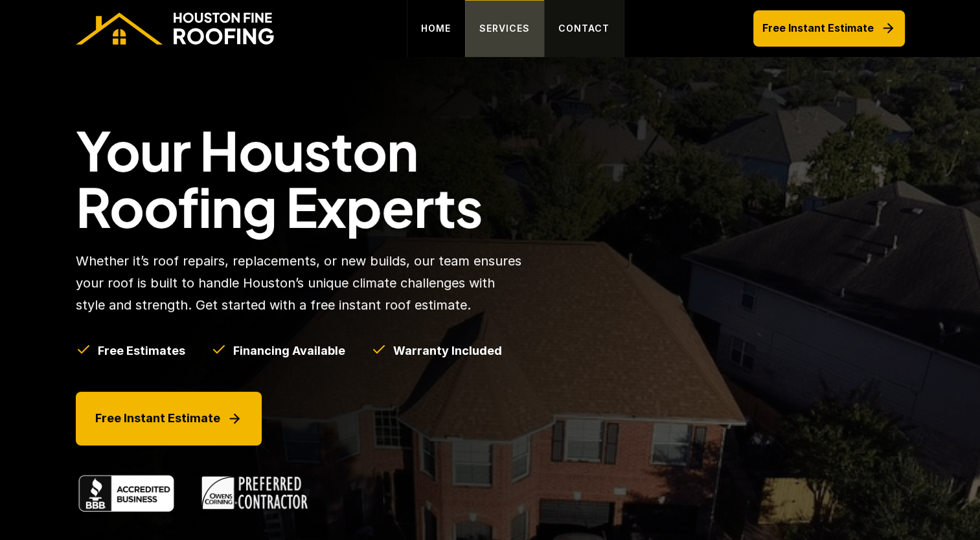 The image size is (980, 540). Describe the element at coordinates (447, 351) in the screenshot. I see `h5: Warranty Included` at that location.